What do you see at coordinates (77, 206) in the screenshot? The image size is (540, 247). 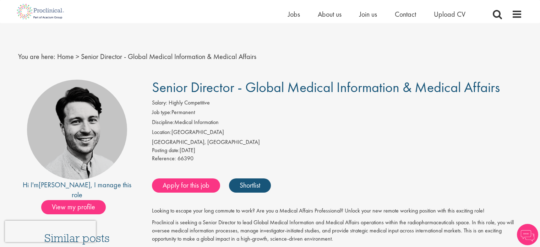 I see `a: View my profile` at bounding box center [77, 206].